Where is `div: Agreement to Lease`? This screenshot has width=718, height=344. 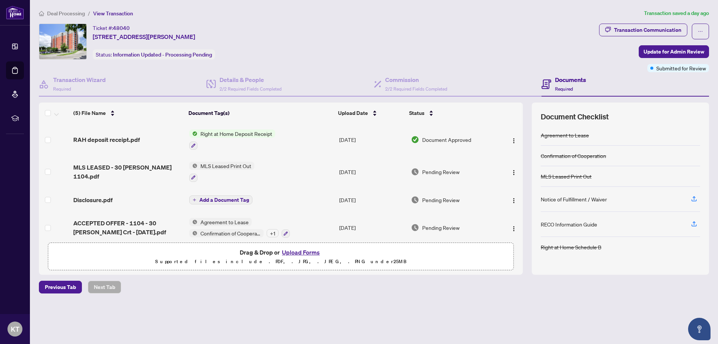
div: Agreement to Lease is located at coordinates (565, 135).